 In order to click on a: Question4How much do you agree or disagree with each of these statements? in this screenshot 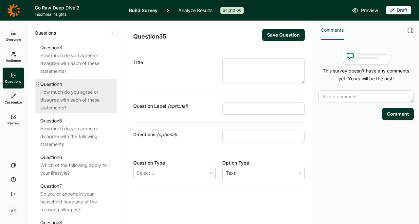, I will do `click(76, 96)`.